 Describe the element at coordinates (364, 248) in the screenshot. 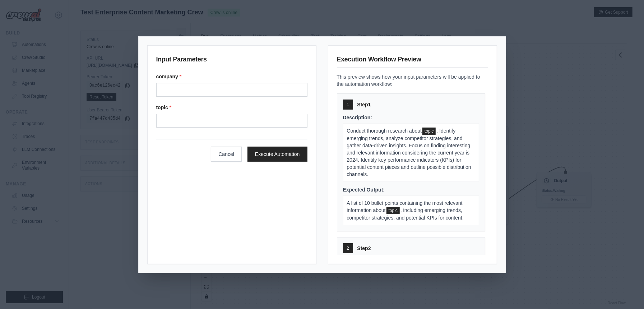

I see `span: Step 2` at that location.